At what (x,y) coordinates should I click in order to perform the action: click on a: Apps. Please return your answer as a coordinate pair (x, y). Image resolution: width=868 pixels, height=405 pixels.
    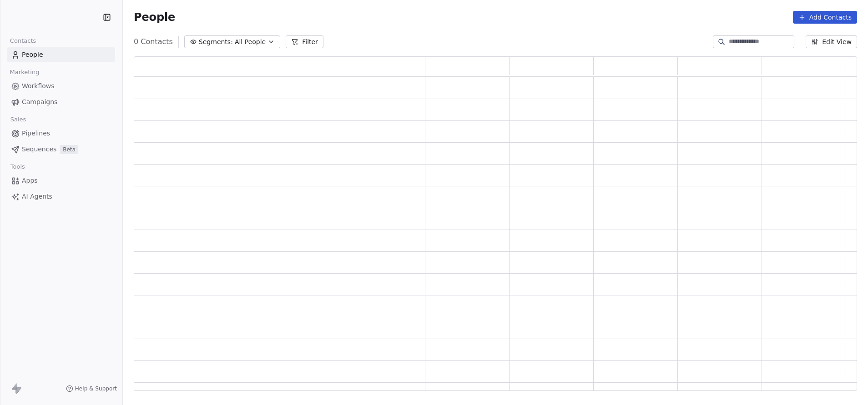
    Looking at the image, I should click on (61, 180).